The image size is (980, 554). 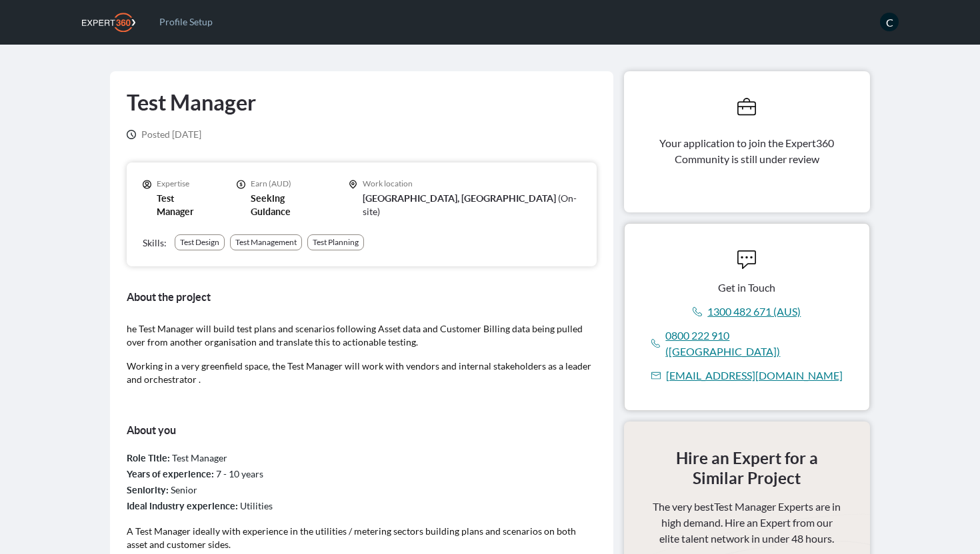 I want to click on label: Role Title :, so click(x=148, y=458).